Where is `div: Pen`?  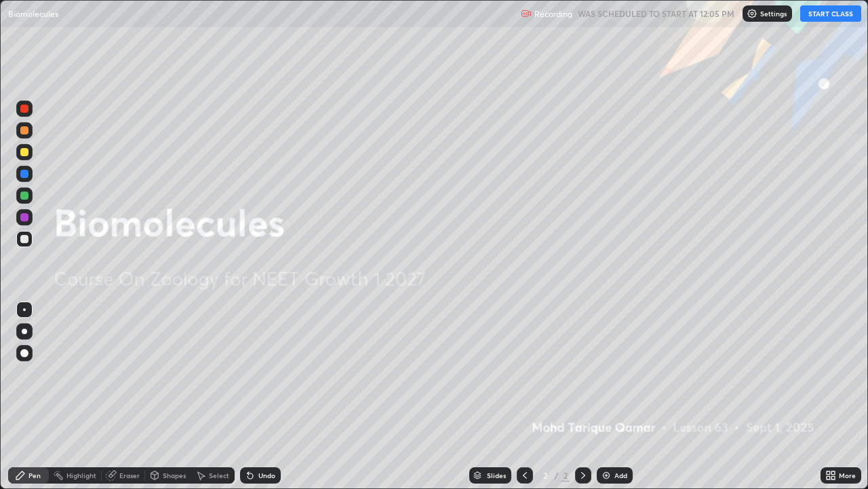
div: Pen is located at coordinates (35, 475).